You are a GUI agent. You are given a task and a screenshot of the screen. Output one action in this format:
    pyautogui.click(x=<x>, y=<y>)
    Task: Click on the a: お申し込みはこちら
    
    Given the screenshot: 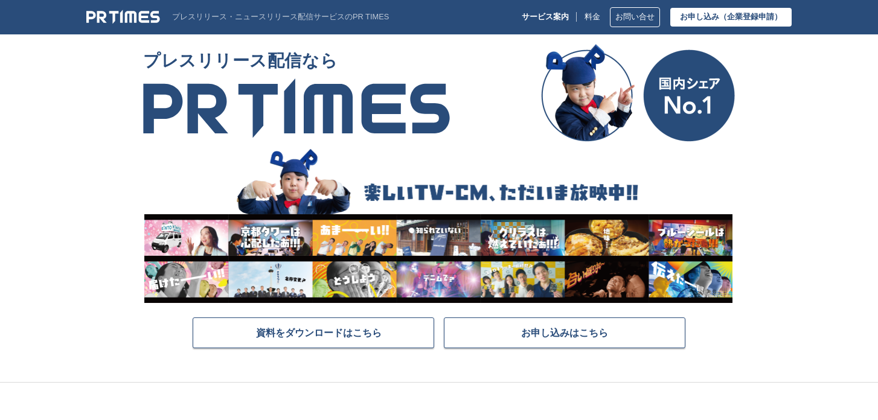 What is the action you would take?
    pyautogui.click(x=564, y=333)
    